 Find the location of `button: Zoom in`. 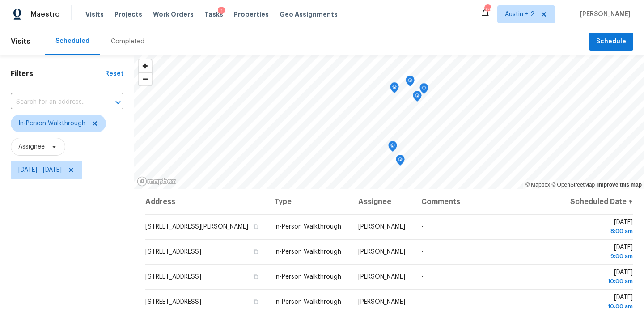

button: Zoom in is located at coordinates (145, 66).